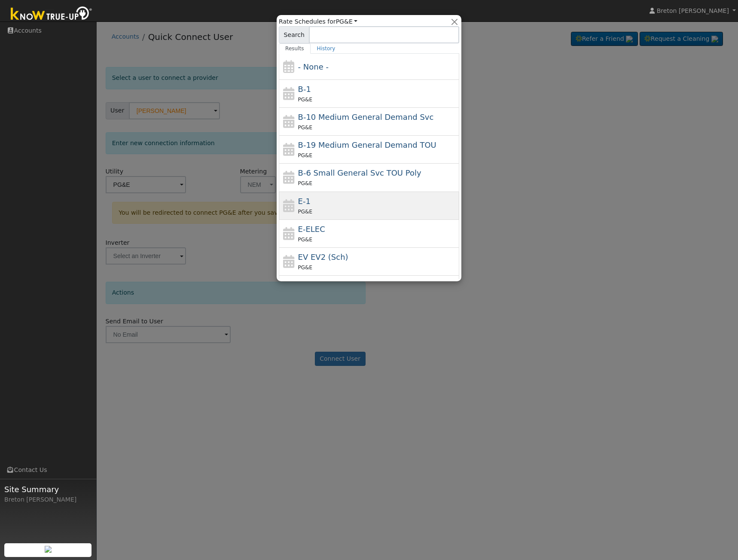  I want to click on a: Results, so click(295, 48).